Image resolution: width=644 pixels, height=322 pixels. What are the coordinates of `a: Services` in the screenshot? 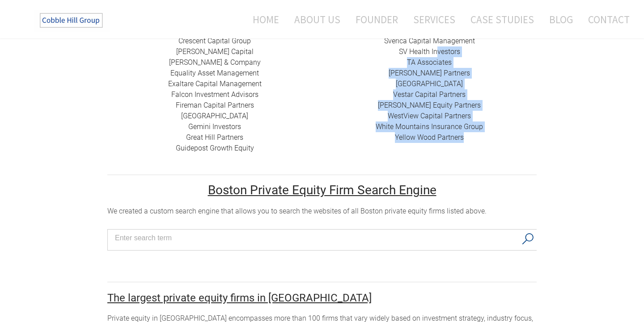 It's located at (434, 19).